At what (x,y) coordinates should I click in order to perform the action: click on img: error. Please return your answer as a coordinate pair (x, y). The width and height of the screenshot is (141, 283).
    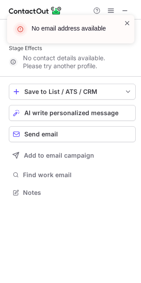
    Looking at the image, I should click on (20, 29).